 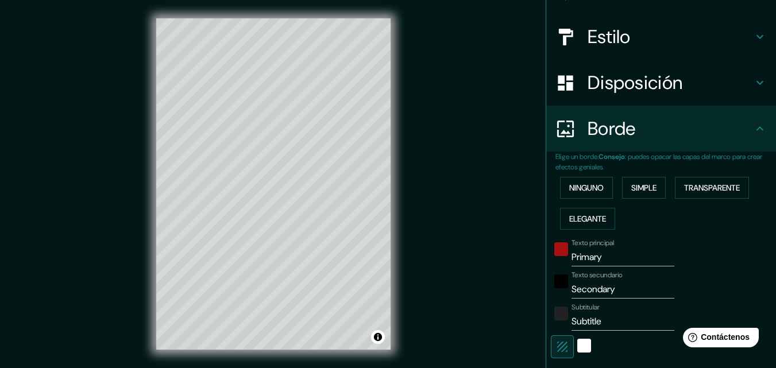 What do you see at coordinates (597, 275) in the screenshot?
I see `font: Texto secundario` at bounding box center [597, 275].